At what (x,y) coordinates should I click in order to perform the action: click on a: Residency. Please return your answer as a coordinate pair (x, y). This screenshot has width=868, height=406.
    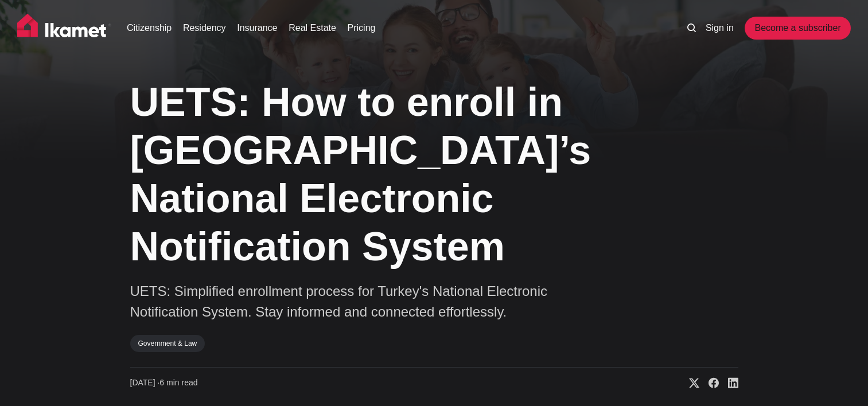
    Looking at the image, I should click on (205, 29).